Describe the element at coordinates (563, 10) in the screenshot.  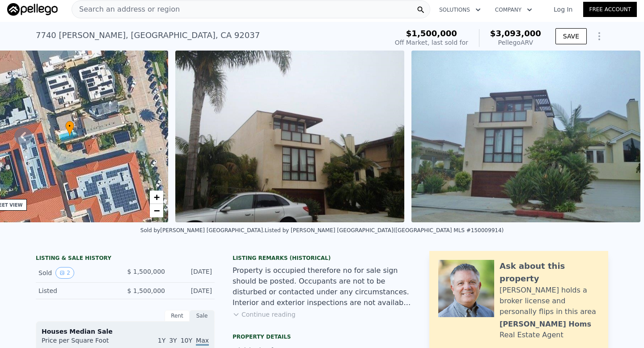
I see `a: Log In` at that location.